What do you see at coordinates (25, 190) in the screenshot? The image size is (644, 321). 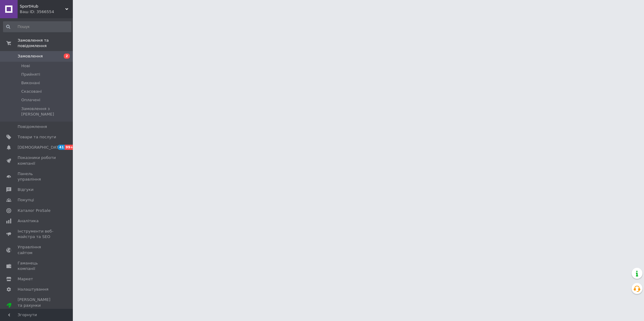 I see `span: Відгуки` at bounding box center [25, 190].